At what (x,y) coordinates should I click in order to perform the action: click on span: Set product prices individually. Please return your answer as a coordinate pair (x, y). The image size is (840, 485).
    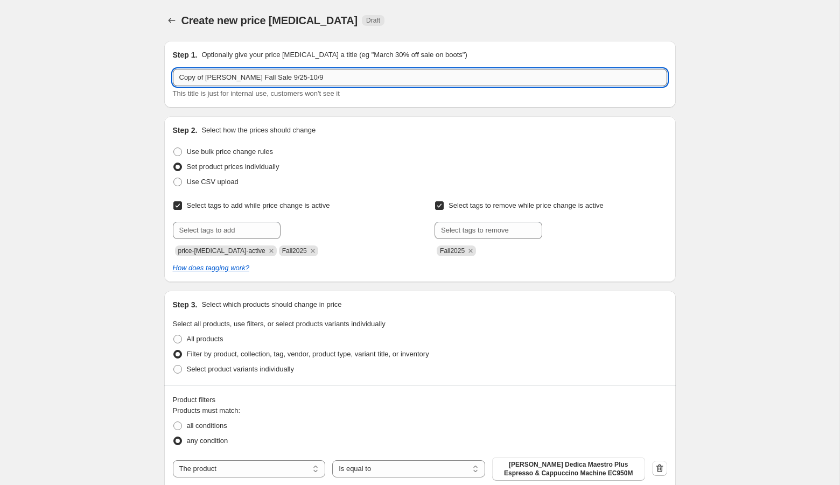
    Looking at the image, I should click on (233, 166).